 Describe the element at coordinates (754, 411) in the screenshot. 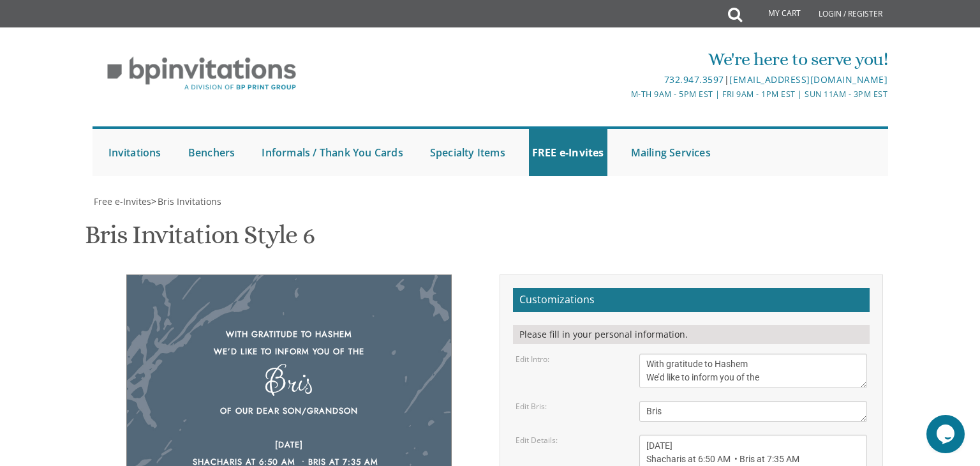

I see `textarea: Bris` at that location.